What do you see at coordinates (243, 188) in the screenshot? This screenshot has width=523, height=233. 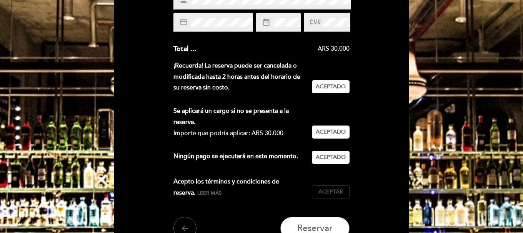 I see `div: Acepto los términos y condiciones de reserva.` at bounding box center [243, 188].